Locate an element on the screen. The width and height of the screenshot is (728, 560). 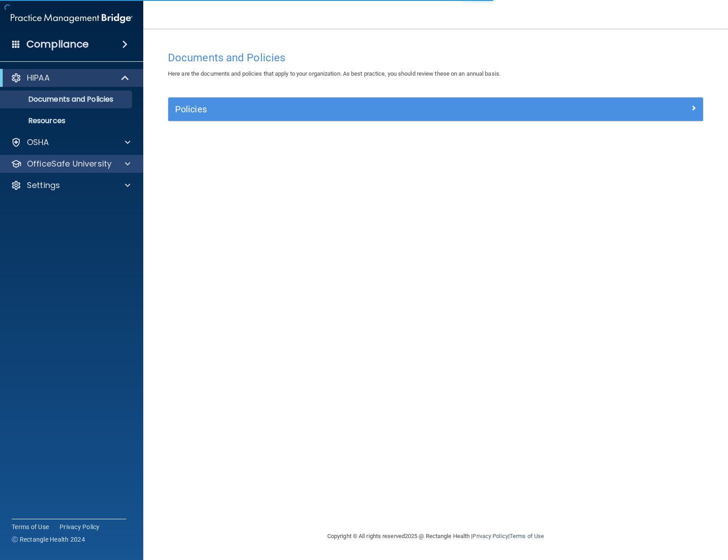
div: Copyright © All rights reserved 2025 @ Rectangle Health | | is located at coordinates (436, 536).